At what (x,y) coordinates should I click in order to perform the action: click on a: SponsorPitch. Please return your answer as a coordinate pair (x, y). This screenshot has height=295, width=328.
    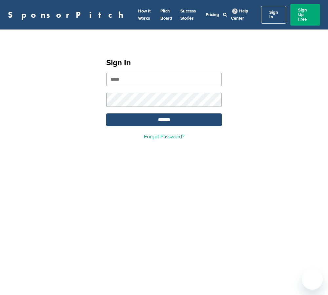
    Looking at the image, I should click on (68, 15).